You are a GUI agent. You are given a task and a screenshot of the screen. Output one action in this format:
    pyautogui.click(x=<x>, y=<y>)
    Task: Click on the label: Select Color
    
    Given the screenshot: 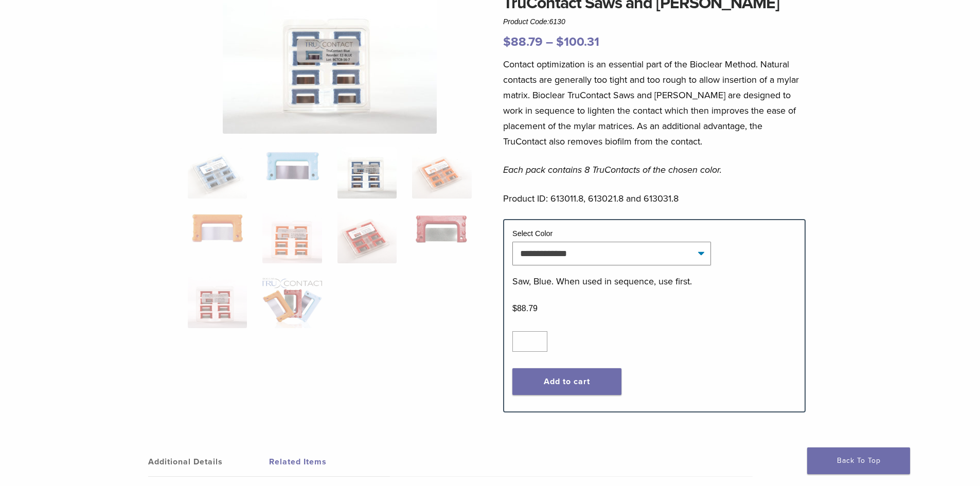 What is the action you would take?
    pyautogui.click(x=532, y=234)
    